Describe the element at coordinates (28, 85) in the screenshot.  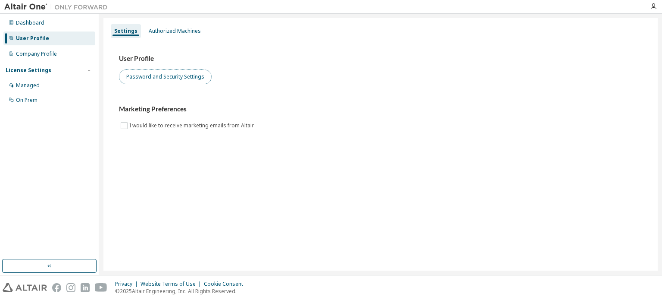
I see `div: Managed` at that location.